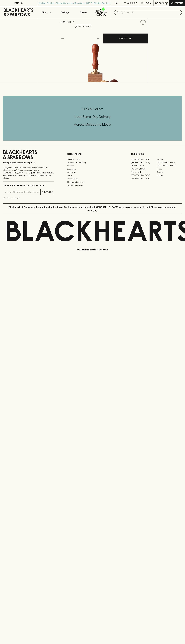 This screenshot has width=185, height=644. Describe the element at coordinates (166, 3) in the screenshot. I see `p: 0` at that location.